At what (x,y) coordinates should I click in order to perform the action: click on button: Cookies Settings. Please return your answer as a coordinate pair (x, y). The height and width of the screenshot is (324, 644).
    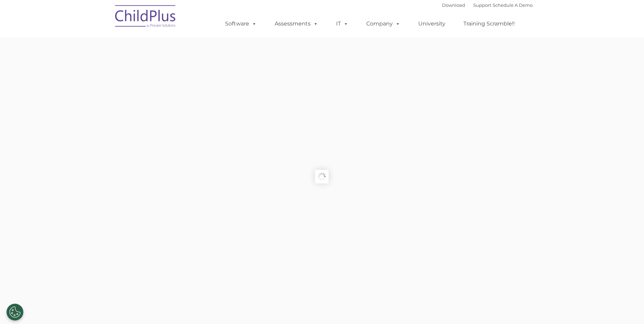
    Looking at the image, I should click on (15, 312).